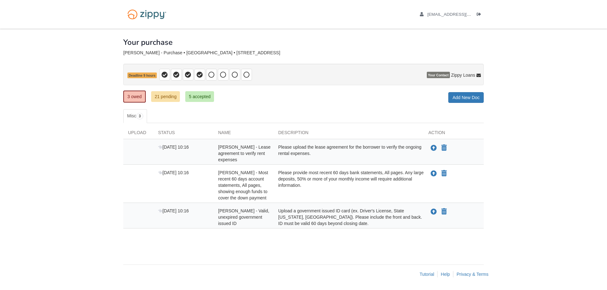 The width and height of the screenshot is (607, 290). Describe the element at coordinates (444, 148) in the screenshot. I see `button: Declare Nicholas Kreiner - Lease agreement to verify rent expenses not applicable` at that location.